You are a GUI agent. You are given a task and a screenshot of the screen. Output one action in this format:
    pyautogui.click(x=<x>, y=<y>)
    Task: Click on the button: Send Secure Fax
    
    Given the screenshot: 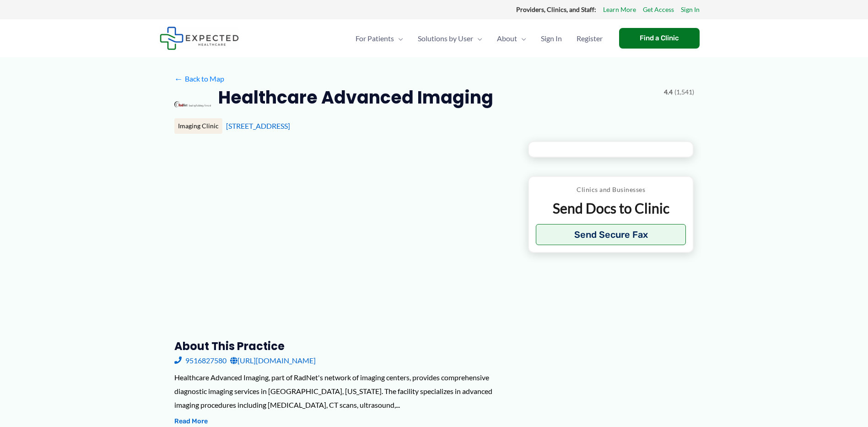 What is the action you would take?
    pyautogui.click(x=611, y=234)
    